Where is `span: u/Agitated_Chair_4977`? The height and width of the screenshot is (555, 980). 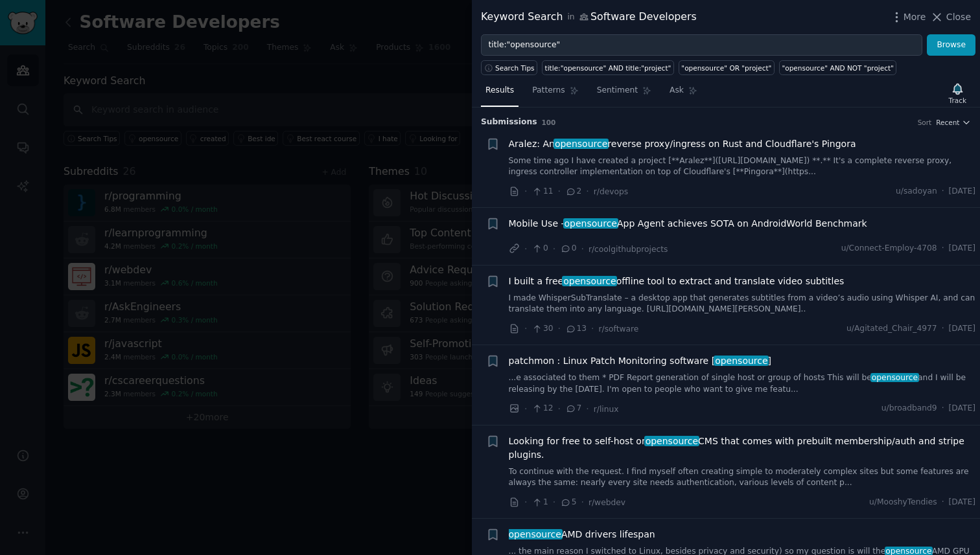 span: u/Agitated_Chair_4977 is located at coordinates (892, 330).